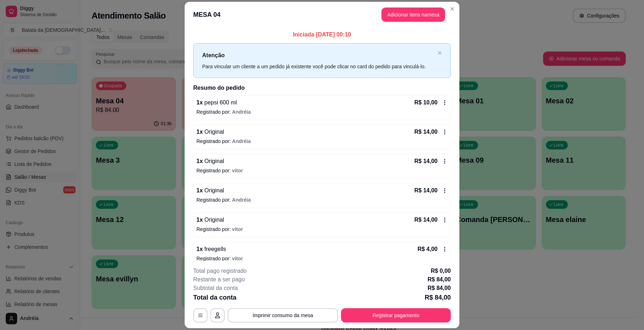 This screenshot has height=330, width=644. What do you see at coordinates (214, 297) in the screenshot?
I see `p: Total da conta` at bounding box center [214, 297].